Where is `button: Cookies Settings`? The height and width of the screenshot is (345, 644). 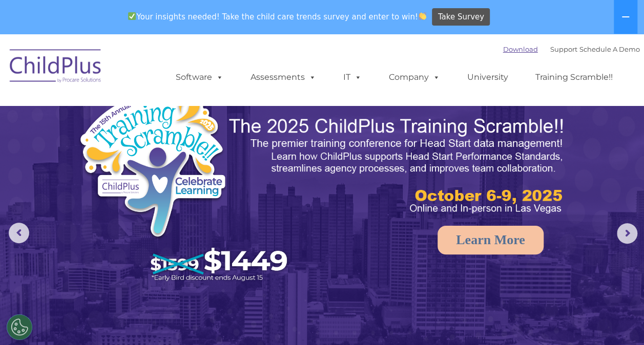 button: Cookies Settings is located at coordinates (19, 327).